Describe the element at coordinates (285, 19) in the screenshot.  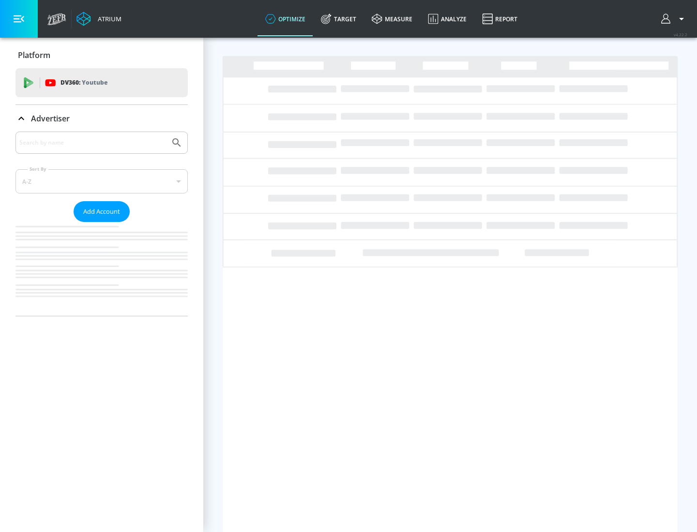
I see `a: optimize` at that location.